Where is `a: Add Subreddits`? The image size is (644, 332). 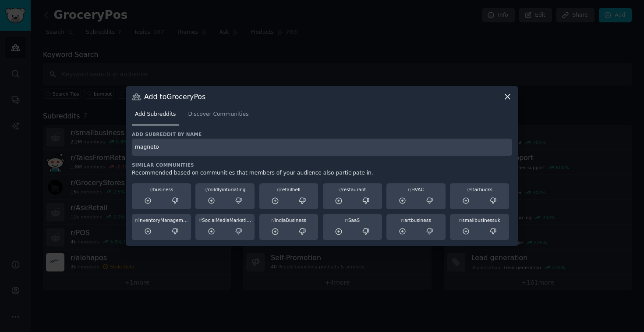 a: Add Subreddits is located at coordinates (155, 116).